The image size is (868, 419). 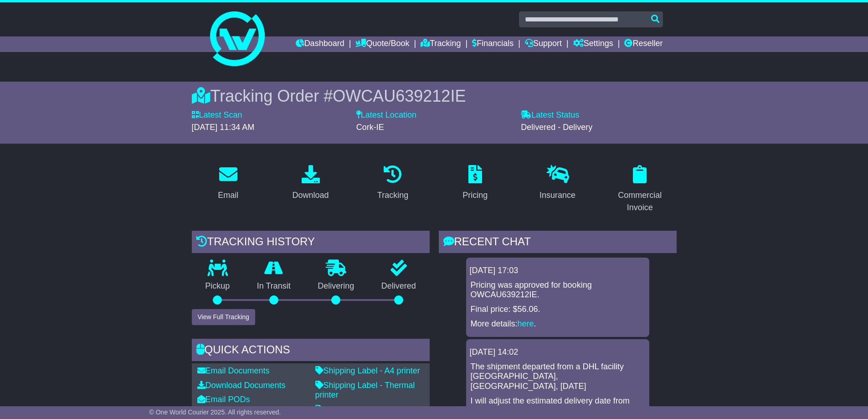 What do you see at coordinates (526, 324) in the screenshot?
I see `a: here` at bounding box center [526, 324].